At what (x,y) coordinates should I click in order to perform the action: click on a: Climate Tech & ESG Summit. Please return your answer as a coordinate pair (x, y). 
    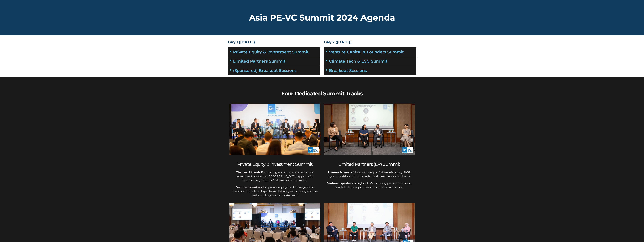
    Looking at the image, I should click on (358, 61).